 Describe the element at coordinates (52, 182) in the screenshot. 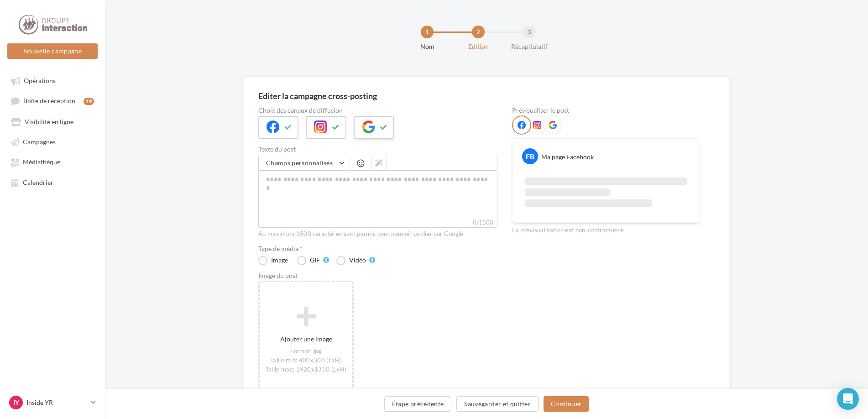

I see `a: Calendrier` at that location.